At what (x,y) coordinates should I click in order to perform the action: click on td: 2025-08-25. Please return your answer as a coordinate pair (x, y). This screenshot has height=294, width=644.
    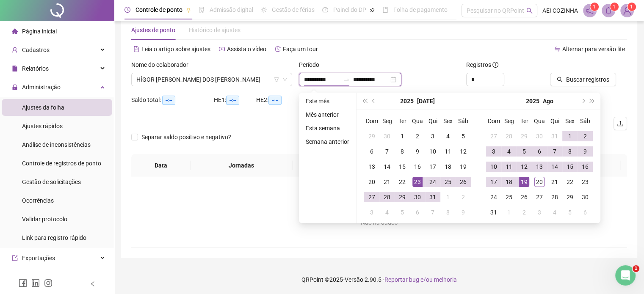
    Looking at the image, I should click on (509, 197).